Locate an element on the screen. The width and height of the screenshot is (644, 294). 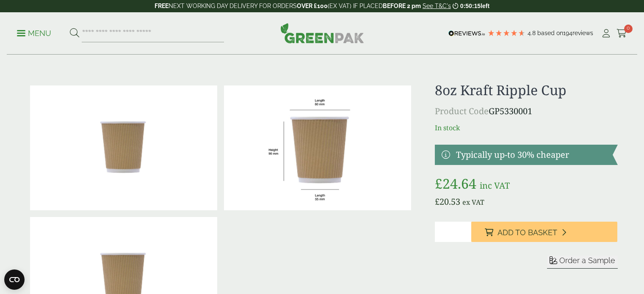
img: GreenPak Supplies is located at coordinates (322, 33).